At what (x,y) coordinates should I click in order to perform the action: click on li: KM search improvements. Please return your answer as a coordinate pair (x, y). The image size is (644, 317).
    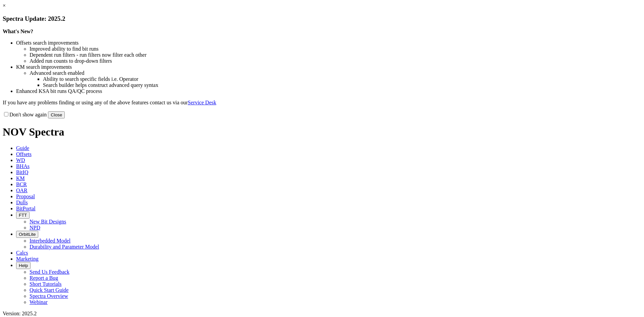
    Looking at the image, I should click on (329, 67).